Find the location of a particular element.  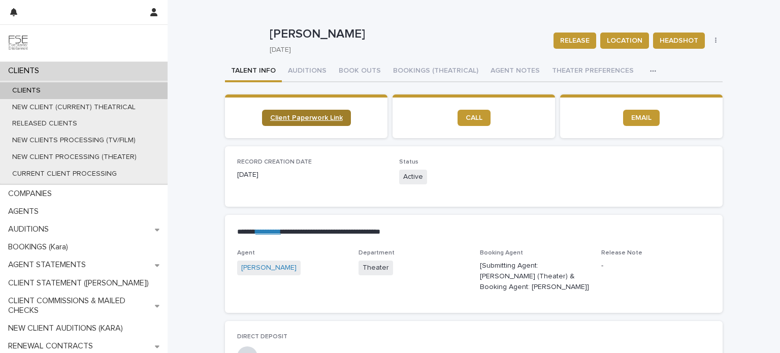

button: AUDITIONS is located at coordinates (307, 72).